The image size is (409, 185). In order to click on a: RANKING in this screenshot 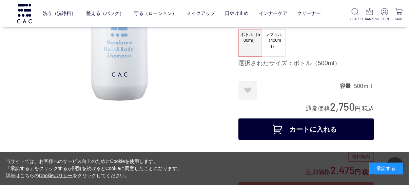, I will do `click(369, 15)`.